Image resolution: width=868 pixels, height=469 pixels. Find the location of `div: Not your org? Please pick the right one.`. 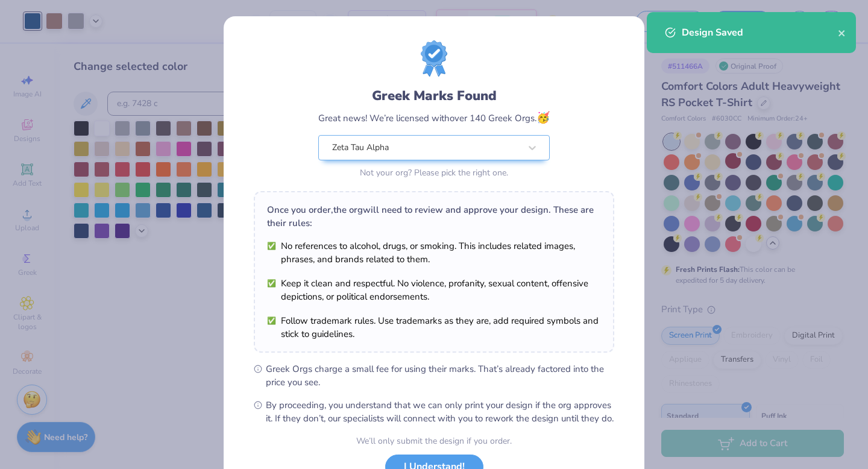

div: Not your org? Please pick the right one. is located at coordinates (434, 172).